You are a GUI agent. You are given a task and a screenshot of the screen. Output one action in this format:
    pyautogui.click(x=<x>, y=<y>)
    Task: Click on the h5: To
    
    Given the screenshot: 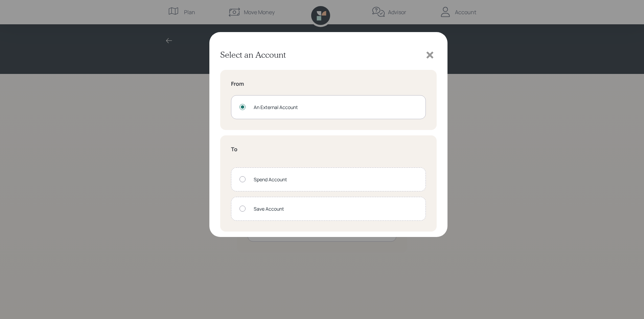 What is the action you would take?
    pyautogui.click(x=328, y=149)
    